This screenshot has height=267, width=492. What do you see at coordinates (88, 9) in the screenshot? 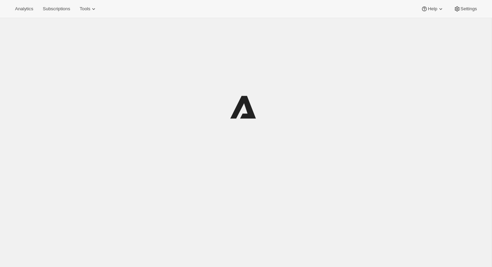
I see `button: Tools` at bounding box center [88, 9].